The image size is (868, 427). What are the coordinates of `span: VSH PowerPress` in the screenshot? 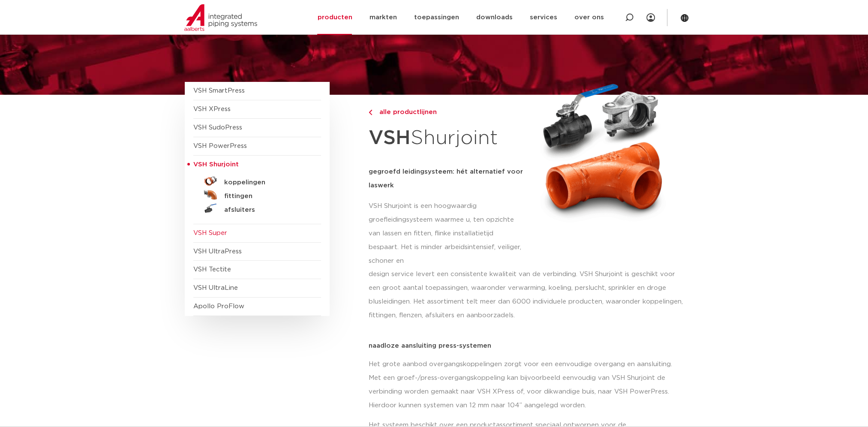 It's located at (220, 146).